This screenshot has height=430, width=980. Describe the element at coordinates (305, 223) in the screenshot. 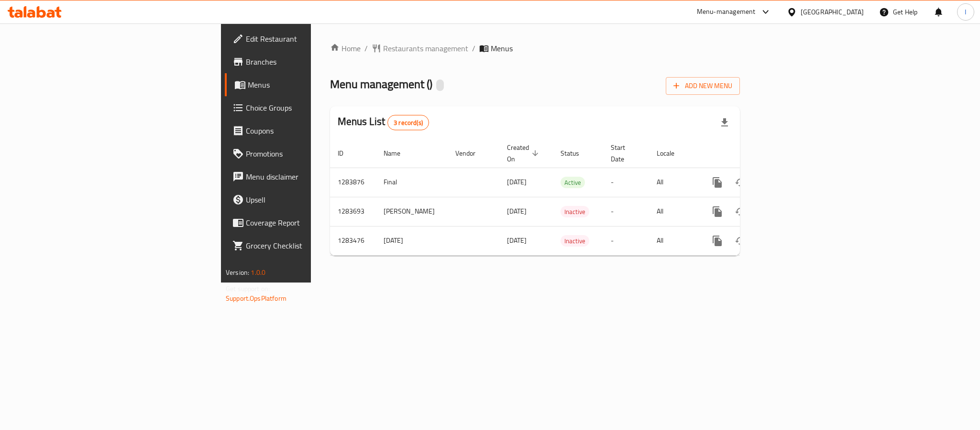

I see `a: Coverage Report` at that location.